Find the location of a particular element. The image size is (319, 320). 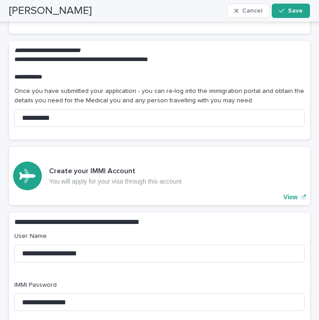

span: Save is located at coordinates (295, 11).